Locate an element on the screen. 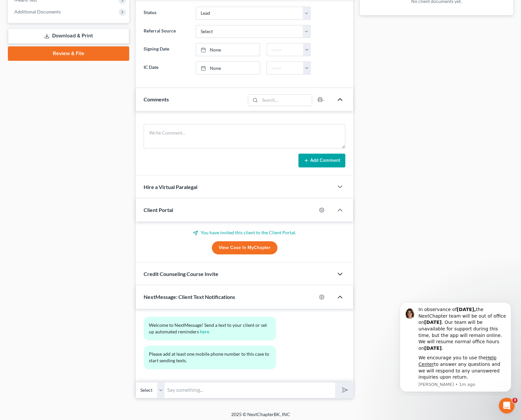 The width and height of the screenshot is (521, 420). label: IC Date is located at coordinates (166, 68).